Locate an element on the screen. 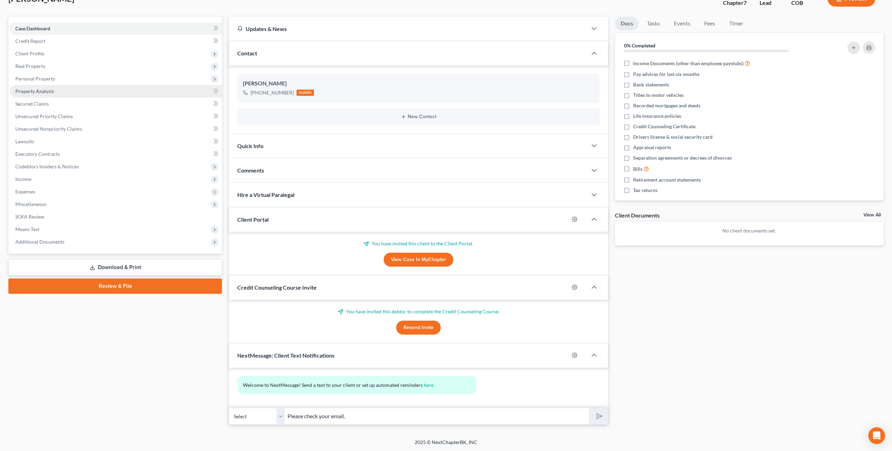  a: Download & Print is located at coordinates (115, 267).